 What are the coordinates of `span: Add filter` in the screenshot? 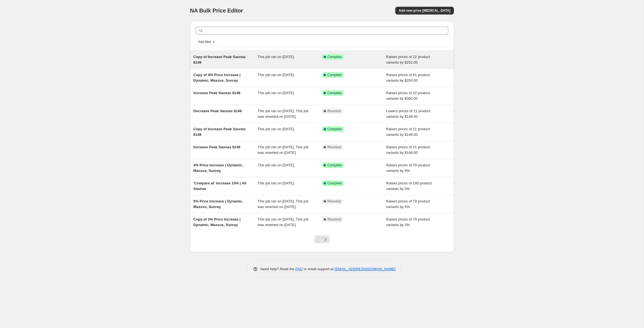 It's located at (205, 42).